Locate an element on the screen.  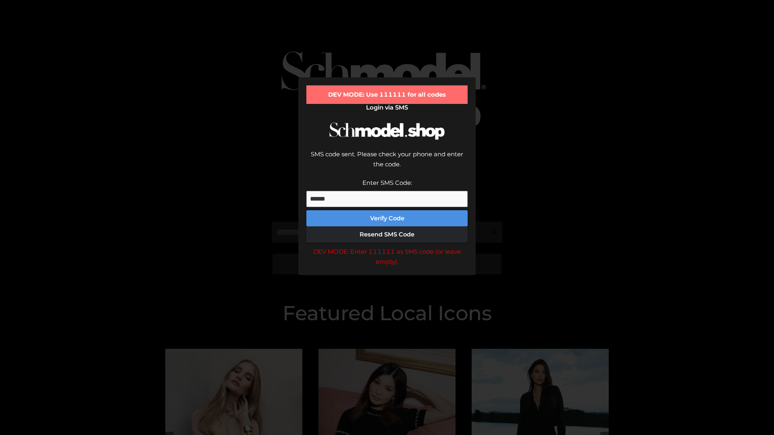
div: DEV MODE: Use 111111 for all codes is located at coordinates (387, 95).